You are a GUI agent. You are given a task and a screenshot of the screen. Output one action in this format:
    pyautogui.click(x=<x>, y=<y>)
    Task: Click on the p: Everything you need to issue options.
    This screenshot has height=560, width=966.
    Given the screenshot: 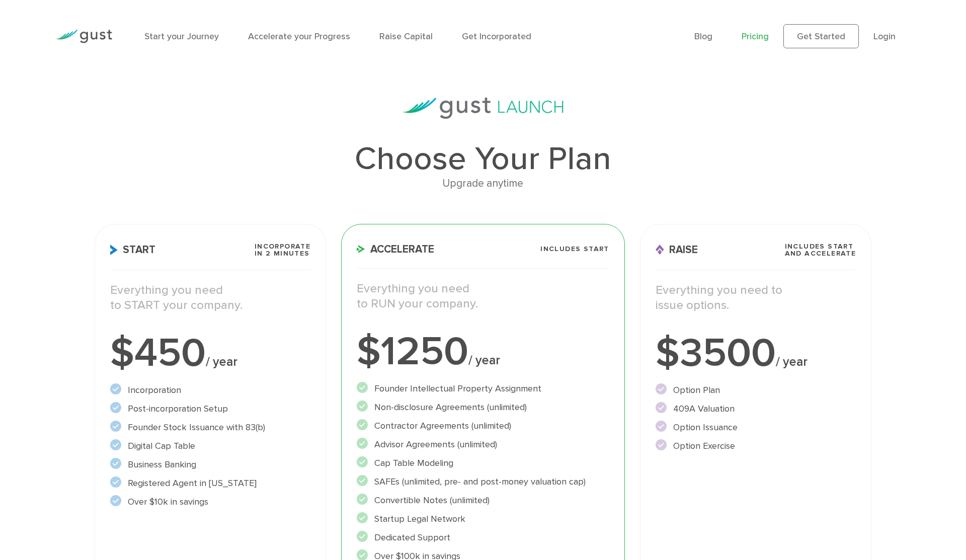 What is the action you would take?
    pyautogui.click(x=755, y=298)
    